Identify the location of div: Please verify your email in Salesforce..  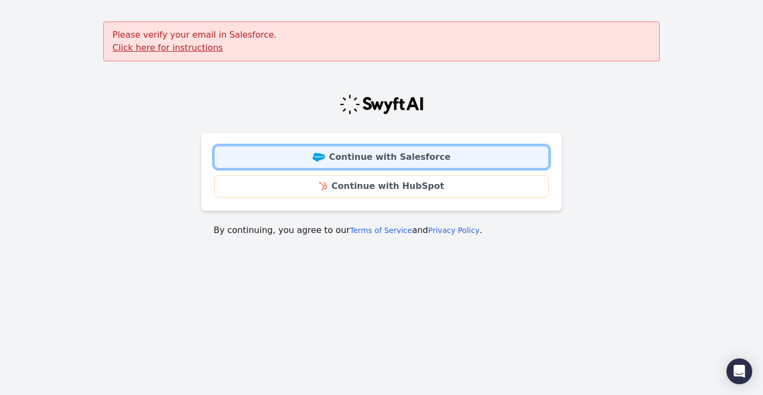
(382, 41).